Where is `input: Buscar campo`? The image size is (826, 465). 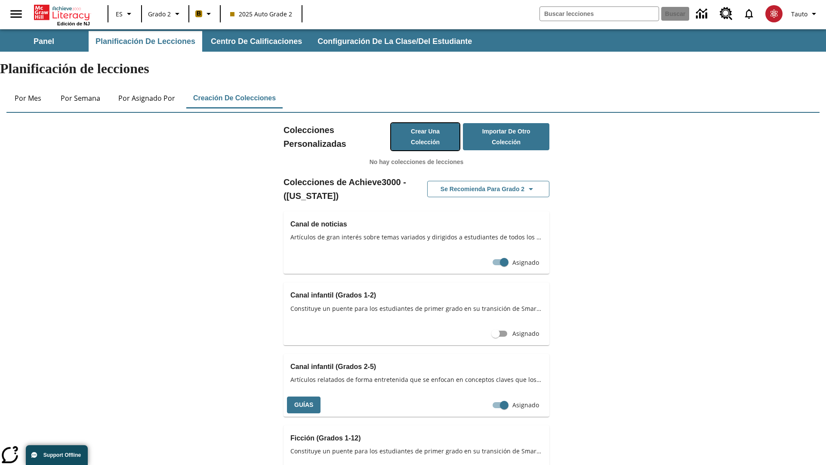
input: Buscar campo is located at coordinates (600, 14).